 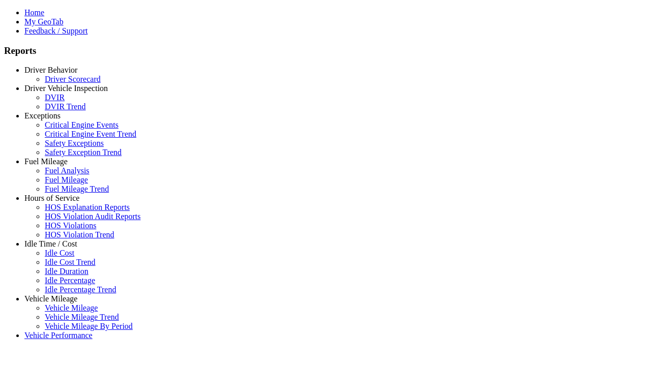 I want to click on a: DVIR, so click(x=54, y=97).